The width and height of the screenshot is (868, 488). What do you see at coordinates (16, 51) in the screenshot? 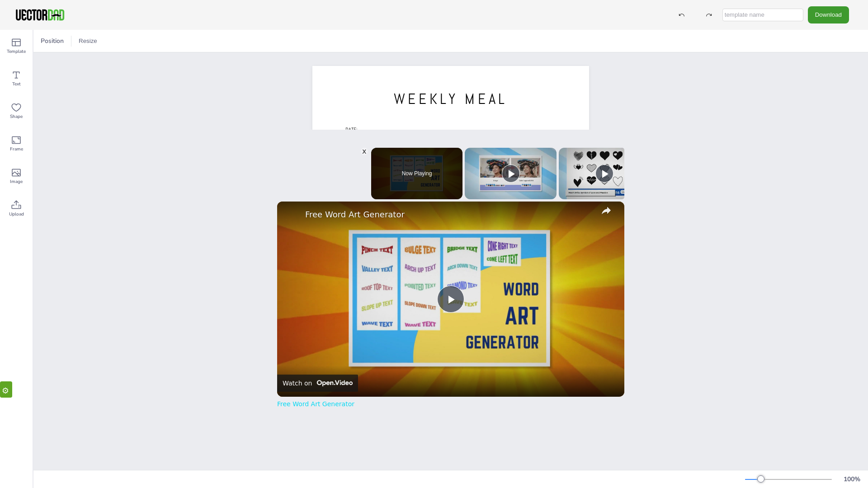
I see `span: Template` at bounding box center [16, 51].